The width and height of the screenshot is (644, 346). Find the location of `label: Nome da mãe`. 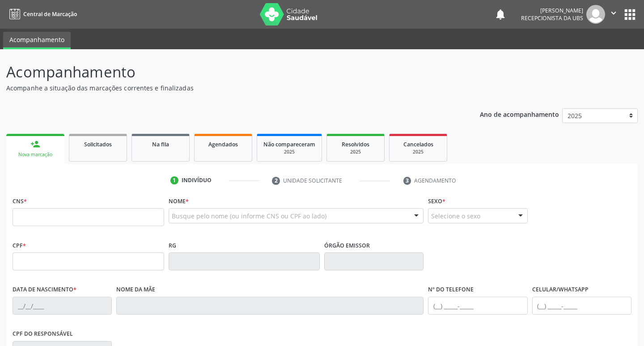

label: Nome da mãe is located at coordinates (135, 290).